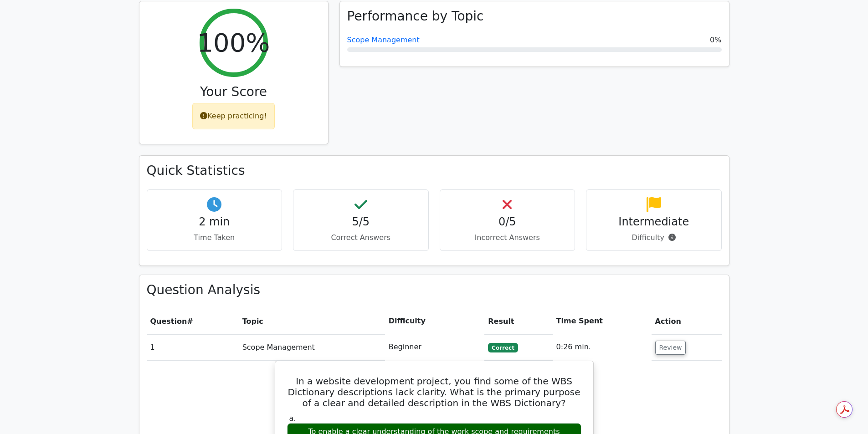 The image size is (868, 434). Describe the element at coordinates (671, 348) in the screenshot. I see `button: Review` at that location.